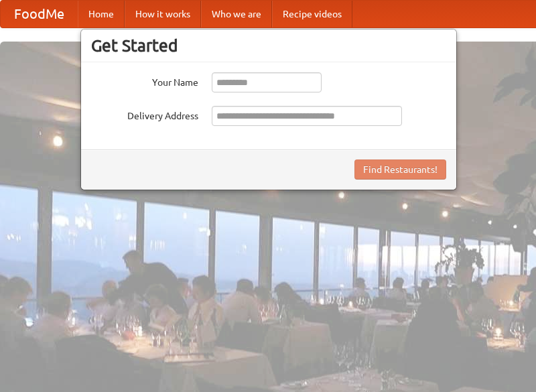 The height and width of the screenshot is (392, 536). Describe the element at coordinates (101, 14) in the screenshot. I see `a: Home` at that location.